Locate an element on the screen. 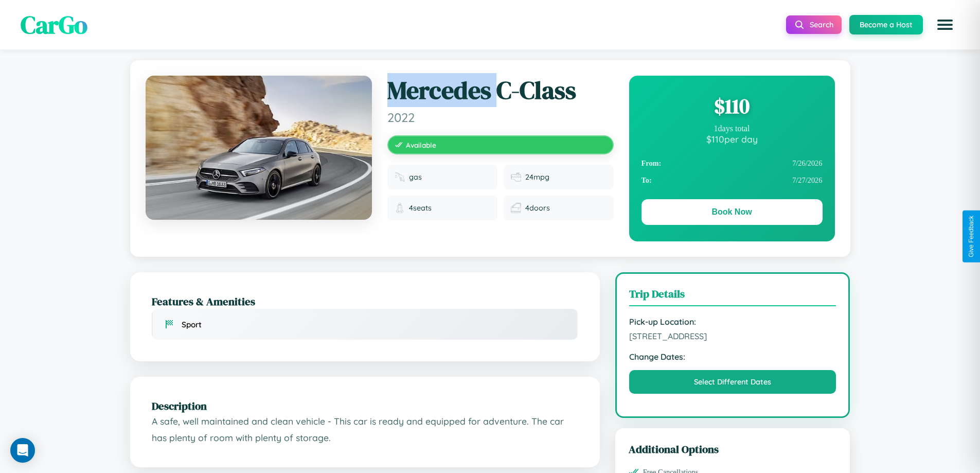 This screenshot has width=980, height=473. h2: Features & Amenities is located at coordinates (365, 301).